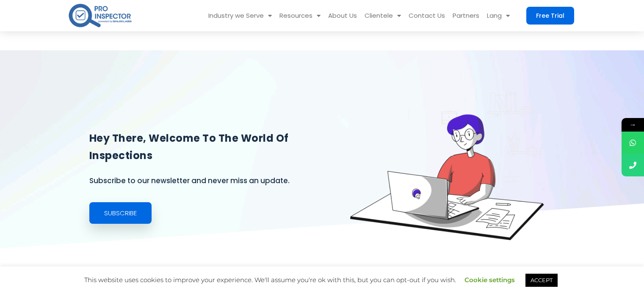  I want to click on span: Free Trial, so click(550, 16).